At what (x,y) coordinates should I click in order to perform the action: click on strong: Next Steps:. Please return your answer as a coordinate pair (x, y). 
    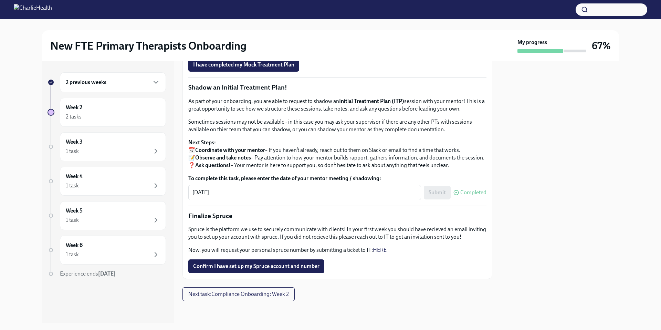
    Looking at the image, I should click on (202, 142).